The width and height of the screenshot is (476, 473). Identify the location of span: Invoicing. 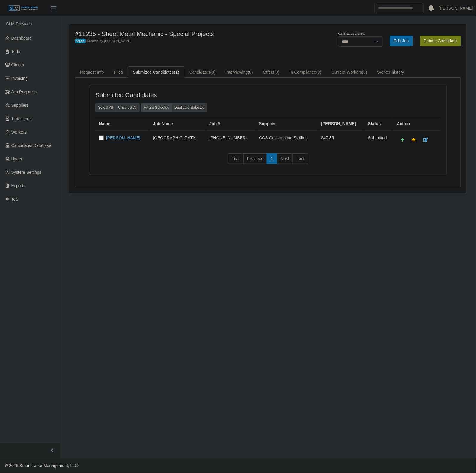
(19, 78).